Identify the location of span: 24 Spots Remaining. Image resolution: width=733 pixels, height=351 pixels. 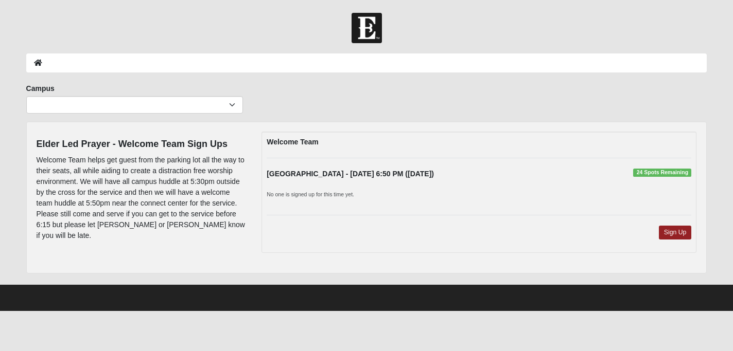
(662, 173).